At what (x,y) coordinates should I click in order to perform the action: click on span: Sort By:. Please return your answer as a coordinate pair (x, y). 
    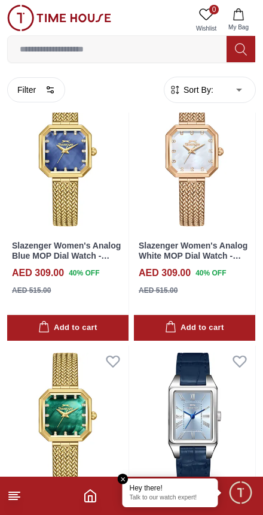
    Looking at the image, I should click on (197, 90).